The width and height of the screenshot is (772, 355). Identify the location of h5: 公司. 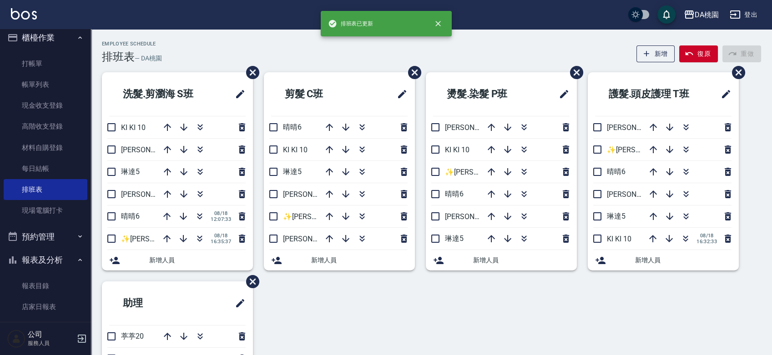
(51, 335).